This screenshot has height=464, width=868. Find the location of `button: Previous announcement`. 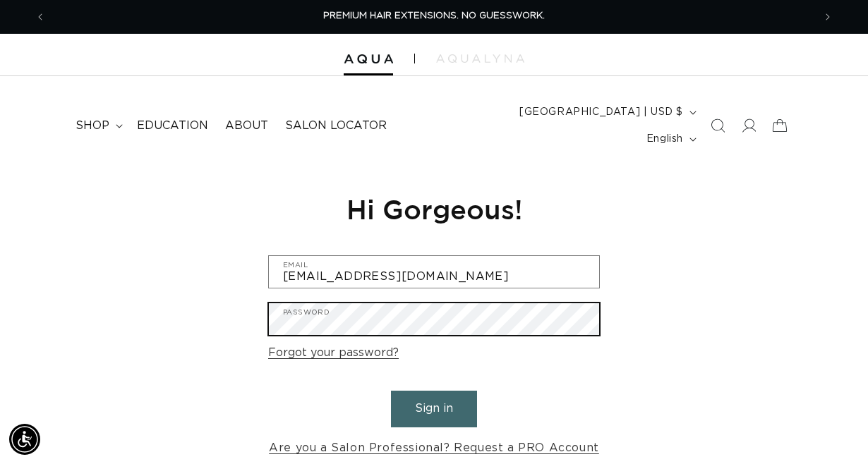

button: Previous announcement is located at coordinates (40, 17).